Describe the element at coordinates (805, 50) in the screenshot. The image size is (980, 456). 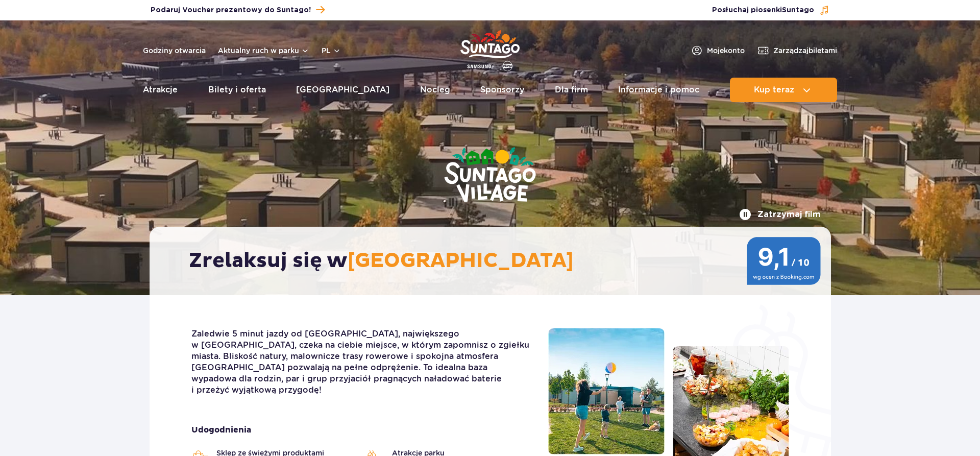
I see `span: Zarządzaj biletami` at that location.